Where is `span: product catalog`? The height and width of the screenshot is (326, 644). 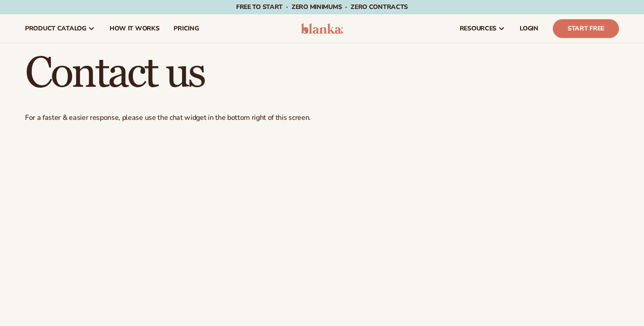
span: product catalog is located at coordinates (55, 29).